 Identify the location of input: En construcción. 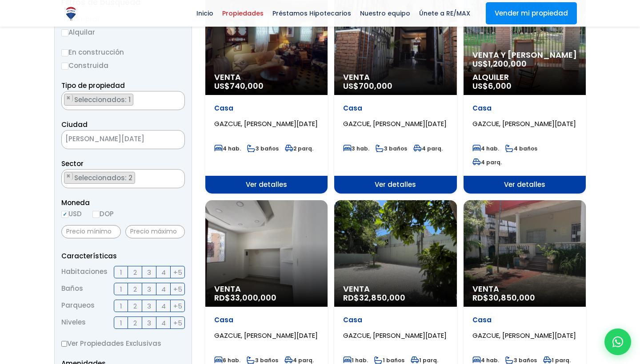
(65, 53).